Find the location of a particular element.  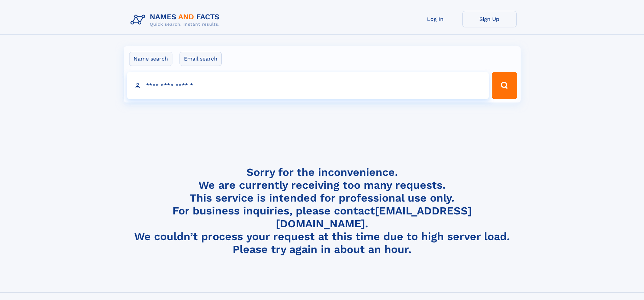

label: Name search is located at coordinates (151, 59).